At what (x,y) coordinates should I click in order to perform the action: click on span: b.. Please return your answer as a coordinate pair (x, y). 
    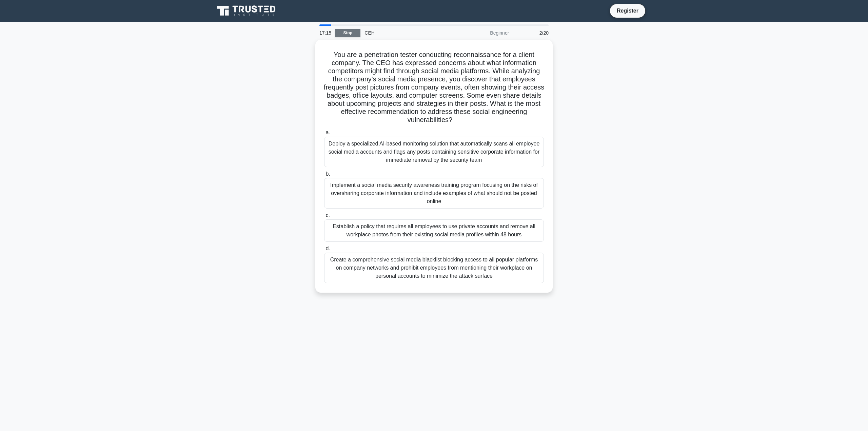
    Looking at the image, I should click on (328, 174).